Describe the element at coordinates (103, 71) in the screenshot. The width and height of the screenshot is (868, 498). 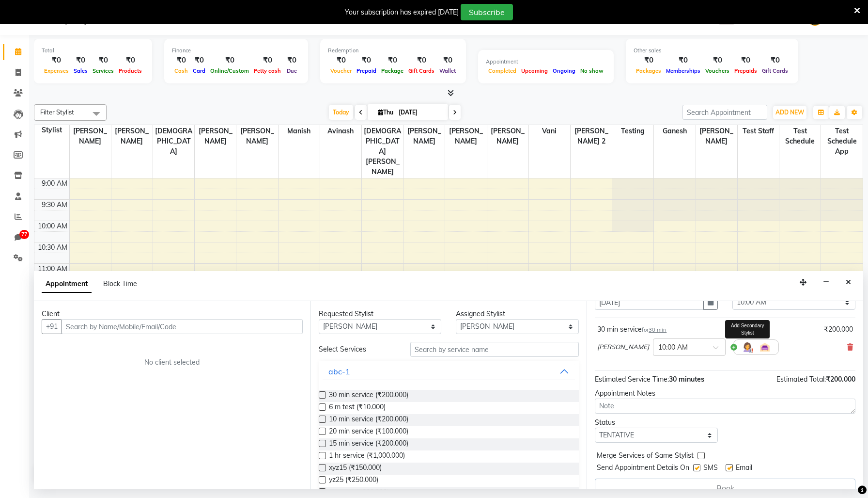
I see `span: Services` at that location.